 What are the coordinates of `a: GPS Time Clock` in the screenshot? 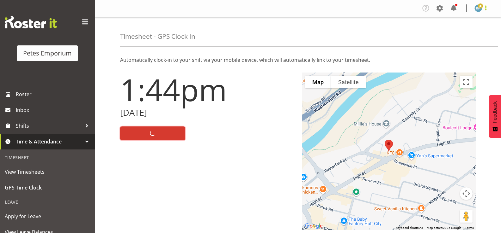 It's located at (47, 188).